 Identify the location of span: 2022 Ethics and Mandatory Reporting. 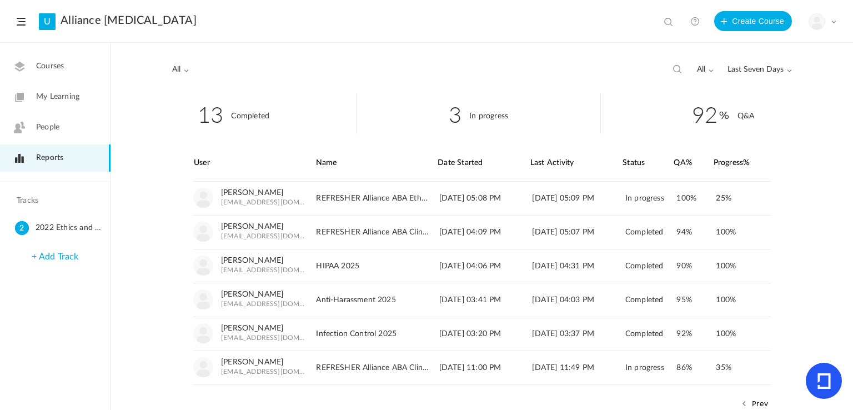
(71, 228).